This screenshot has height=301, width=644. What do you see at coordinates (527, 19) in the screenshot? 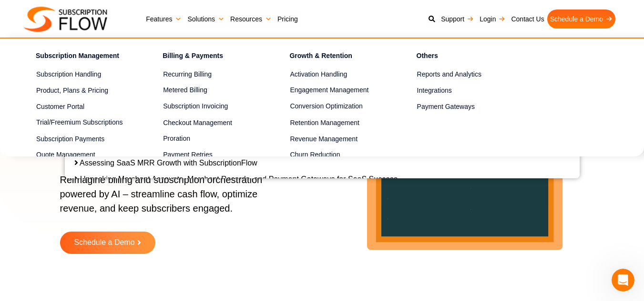
I see `a: Contact Us` at bounding box center [527, 19].